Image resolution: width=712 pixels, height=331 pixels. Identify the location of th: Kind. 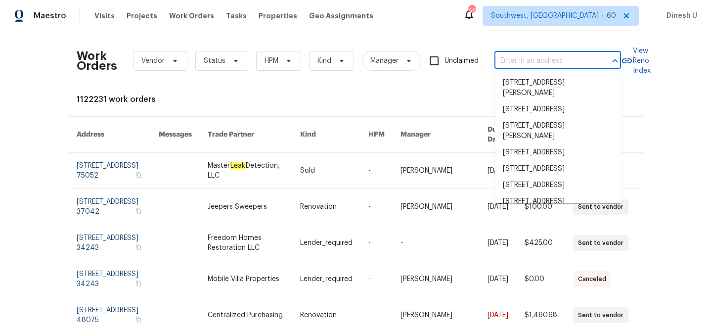
(326, 134).